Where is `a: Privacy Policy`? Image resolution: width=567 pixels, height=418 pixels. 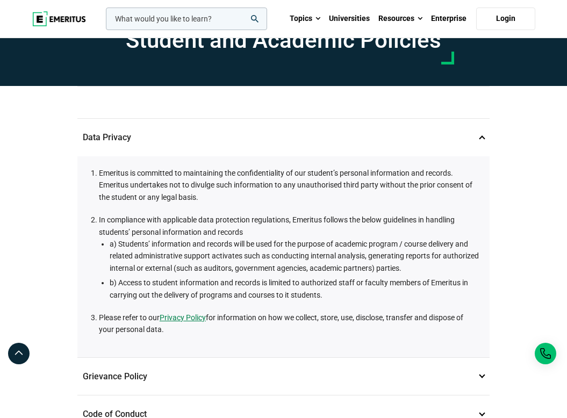 a: Privacy Policy is located at coordinates (183, 317).